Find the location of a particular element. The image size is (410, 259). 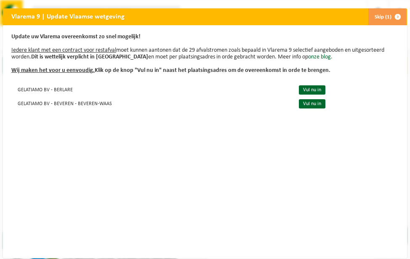

button: Skip (1) is located at coordinates (387, 17).